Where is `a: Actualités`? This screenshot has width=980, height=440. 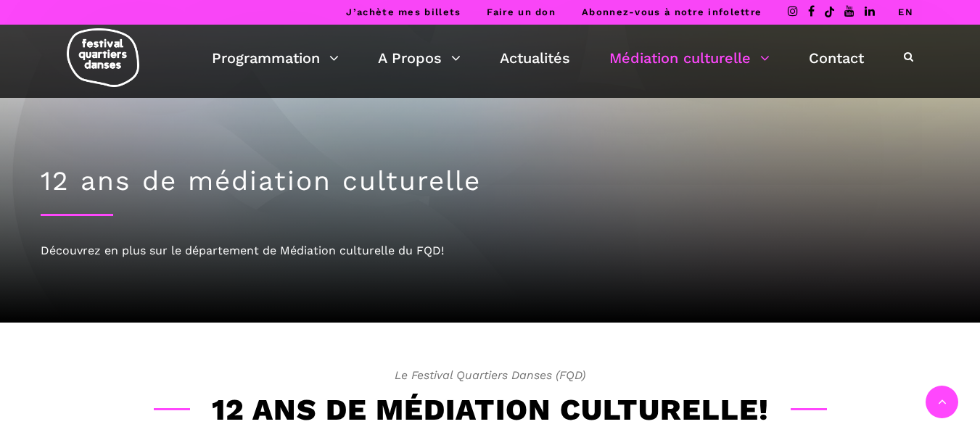 a: Actualités is located at coordinates (535, 58).